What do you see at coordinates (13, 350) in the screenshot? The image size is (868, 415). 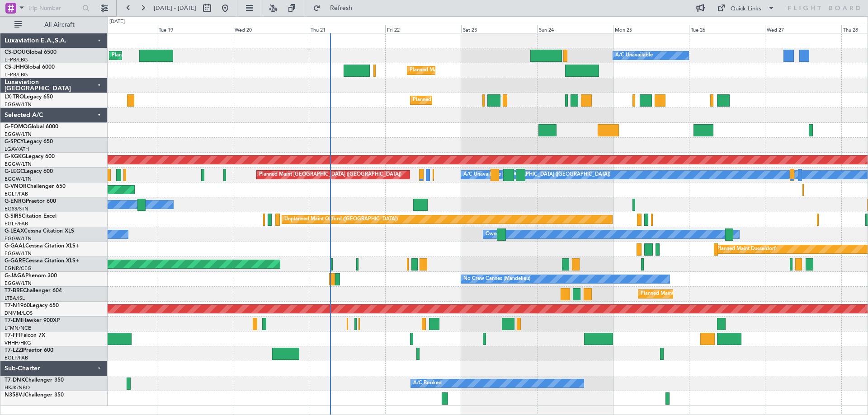 I see `span: T7-LZZI` at bounding box center [13, 350].